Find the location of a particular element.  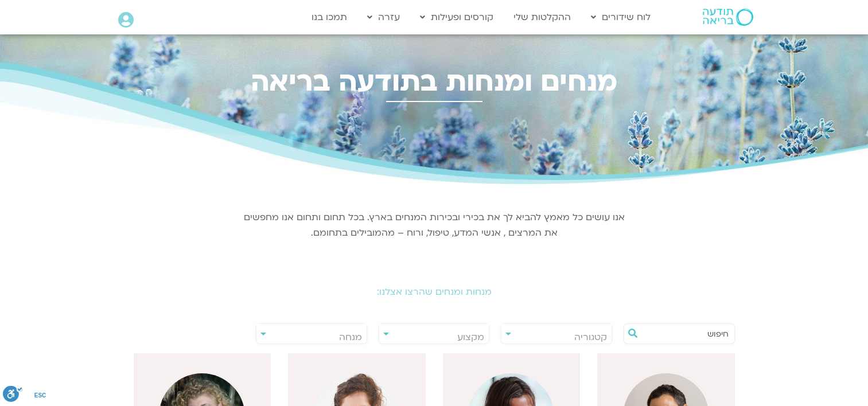

input: חיפוש is located at coordinates (684, 334).